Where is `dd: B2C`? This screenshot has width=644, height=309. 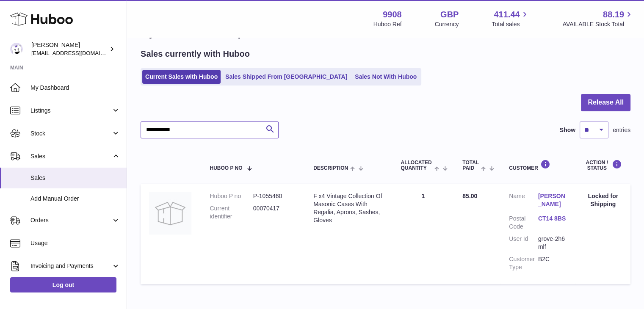
dd: B2C is located at coordinates (553, 263).